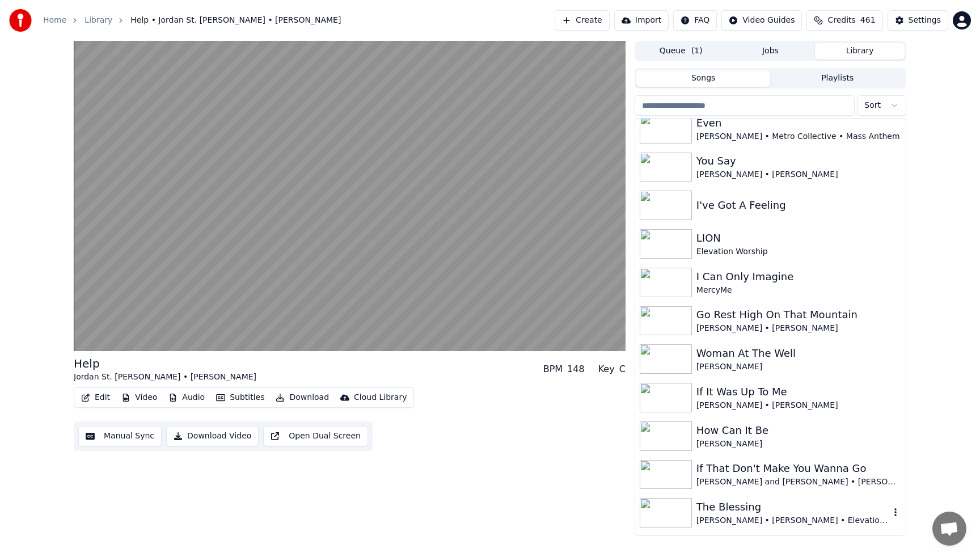 The width and height of the screenshot is (980, 557). Describe the element at coordinates (302, 398) in the screenshot. I see `button: Download` at that location.